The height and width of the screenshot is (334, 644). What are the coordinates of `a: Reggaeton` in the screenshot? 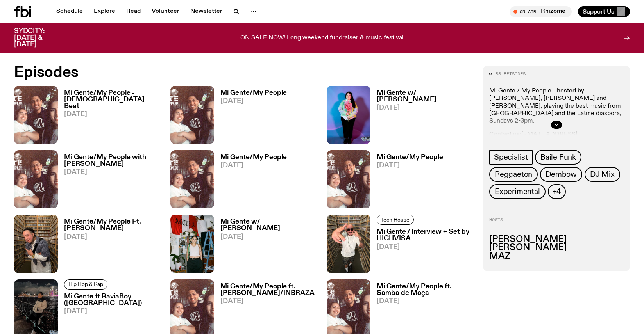 It's located at (513, 175).